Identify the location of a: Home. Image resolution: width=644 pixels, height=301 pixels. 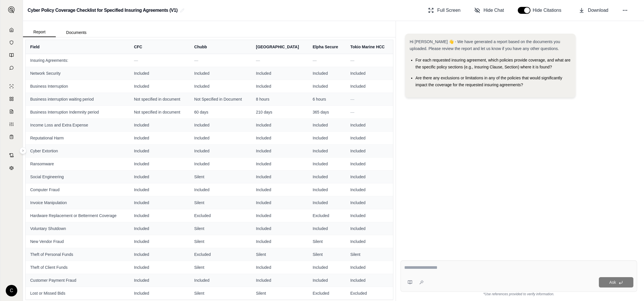
(11, 30).